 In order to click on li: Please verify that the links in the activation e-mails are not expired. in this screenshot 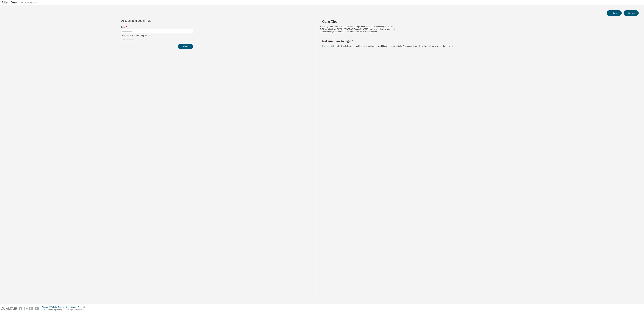, I will do `click(478, 32)`.